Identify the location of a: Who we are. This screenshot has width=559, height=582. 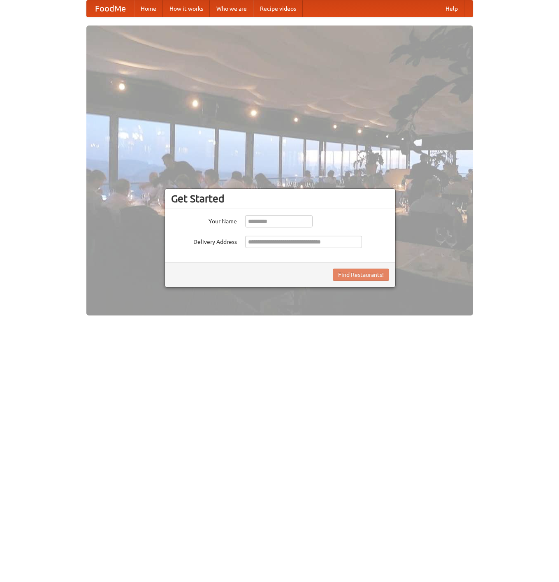
(232, 9).